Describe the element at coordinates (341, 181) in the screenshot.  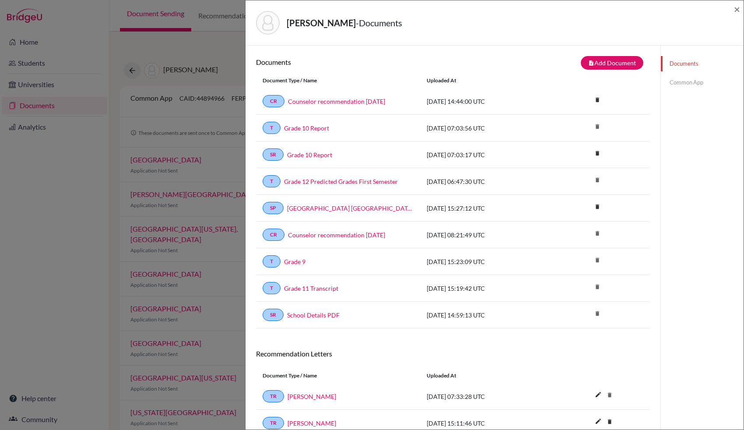
I see `a: Grade 12 Predicted Grades First Semester` at that location.